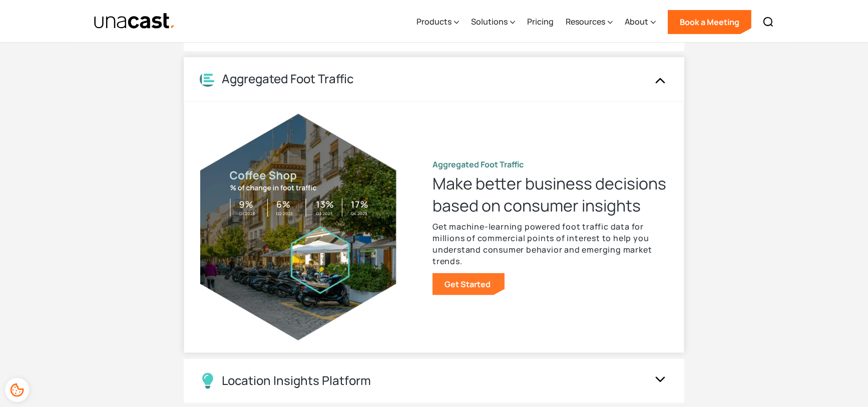 The width and height of the screenshot is (868, 407). I want to click on a: Pricing, so click(540, 22).